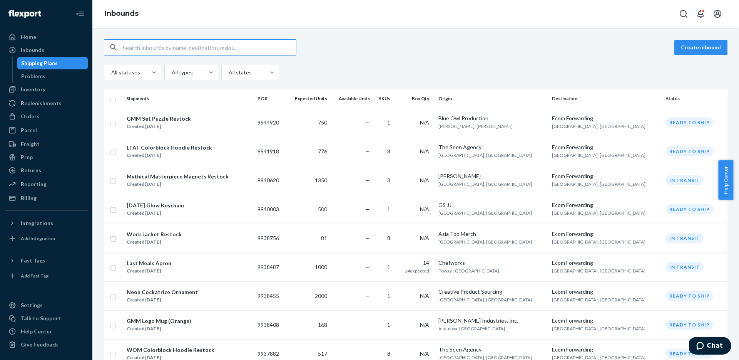  What do you see at coordinates (324, 238) in the screenshot?
I see `span: 81` at bounding box center [324, 238].